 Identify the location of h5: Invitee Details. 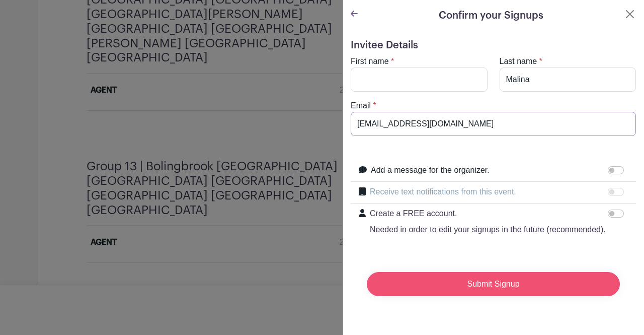
(493, 46).